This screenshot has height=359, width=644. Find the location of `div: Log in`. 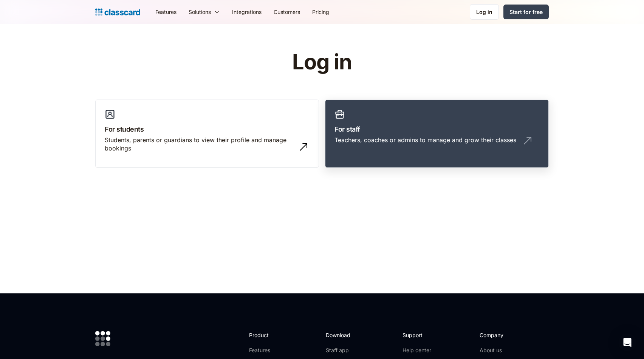

div: Log in is located at coordinates (484, 11).